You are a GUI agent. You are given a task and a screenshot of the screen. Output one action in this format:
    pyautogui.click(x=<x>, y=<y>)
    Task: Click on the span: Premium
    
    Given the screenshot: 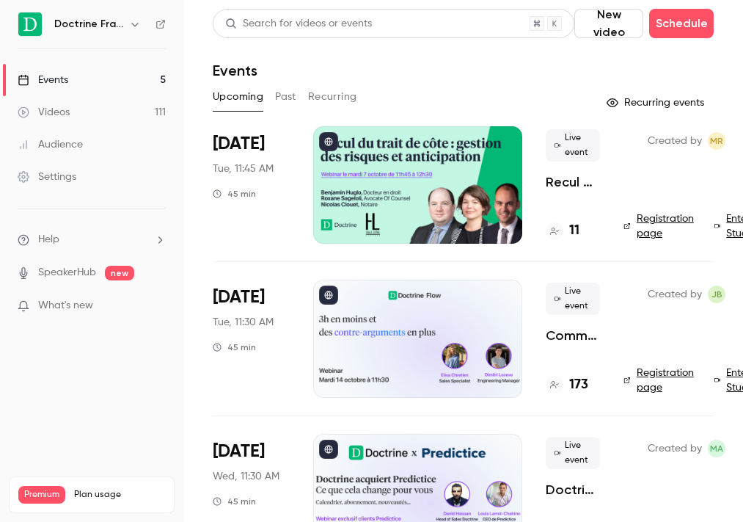 What is the action you would take?
    pyautogui.click(x=42, y=494)
    